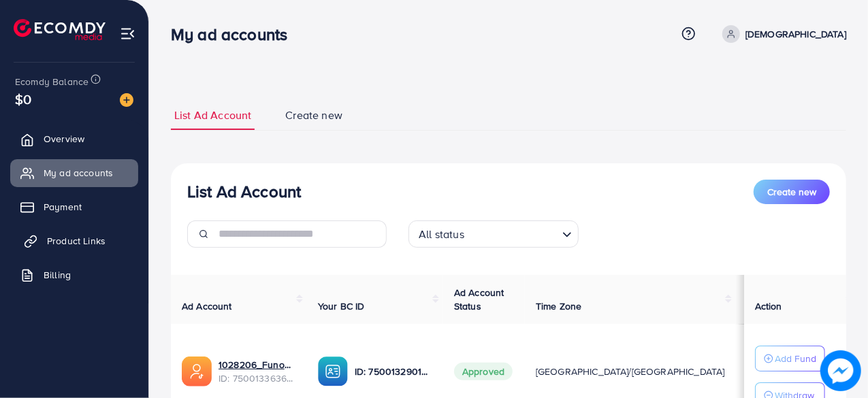 This screenshot has height=398, width=868. I want to click on span: Ecomdy Balance, so click(51, 82).